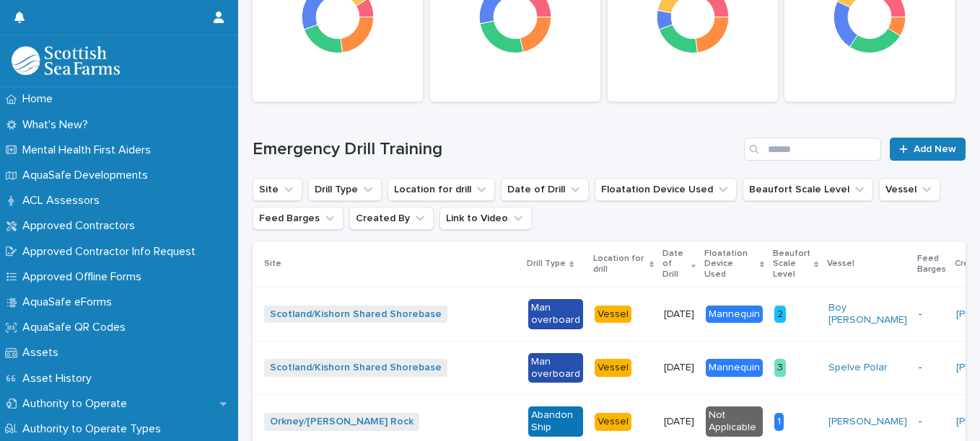  I want to click on p: ACL Assessors, so click(63, 201).